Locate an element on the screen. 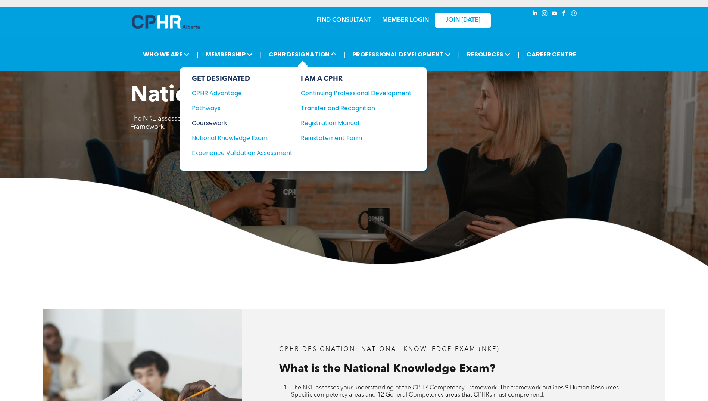 This screenshot has width=708, height=401. a: MEMBER LOGIN is located at coordinates (405, 20).